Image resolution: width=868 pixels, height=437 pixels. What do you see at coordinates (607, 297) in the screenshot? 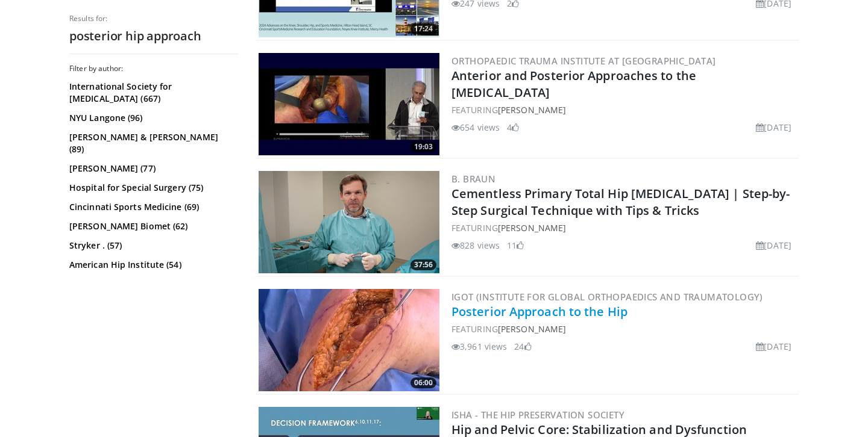
I see `a: IGOT (Institute for Global Orthopaedics and Traumatology)` at bounding box center [607, 297].